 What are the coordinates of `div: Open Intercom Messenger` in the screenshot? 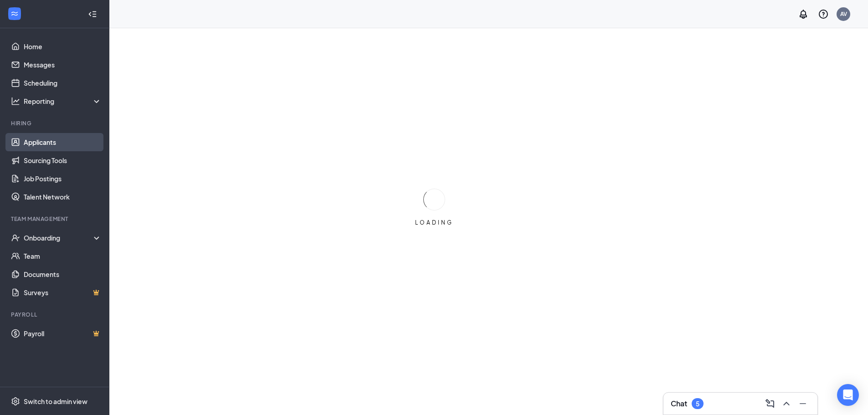 It's located at (848, 395).